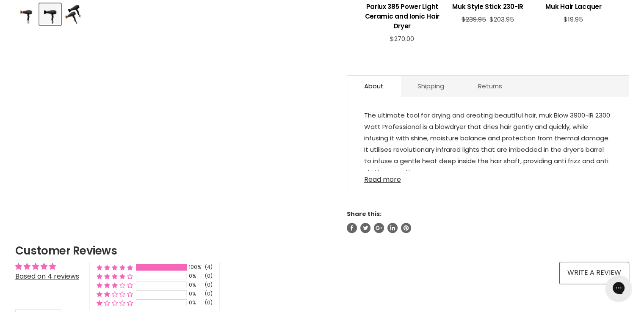 The image size is (644, 312). I want to click on span: Share this:, so click(364, 214).